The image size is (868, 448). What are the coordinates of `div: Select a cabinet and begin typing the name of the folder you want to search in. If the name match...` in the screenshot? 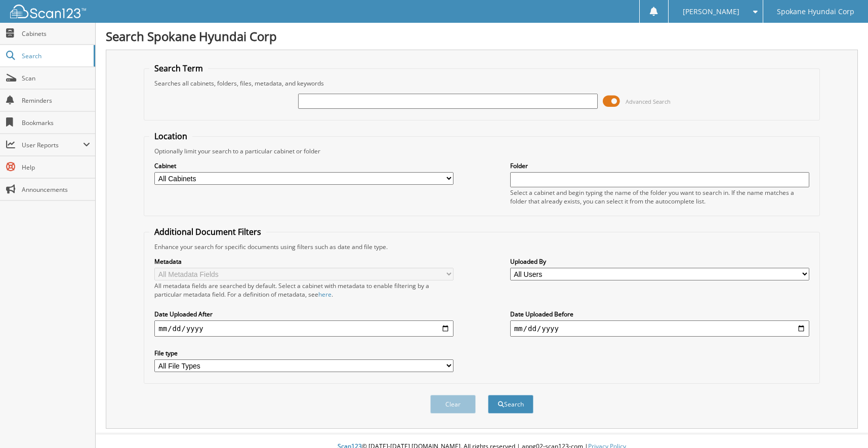 It's located at (659, 197).